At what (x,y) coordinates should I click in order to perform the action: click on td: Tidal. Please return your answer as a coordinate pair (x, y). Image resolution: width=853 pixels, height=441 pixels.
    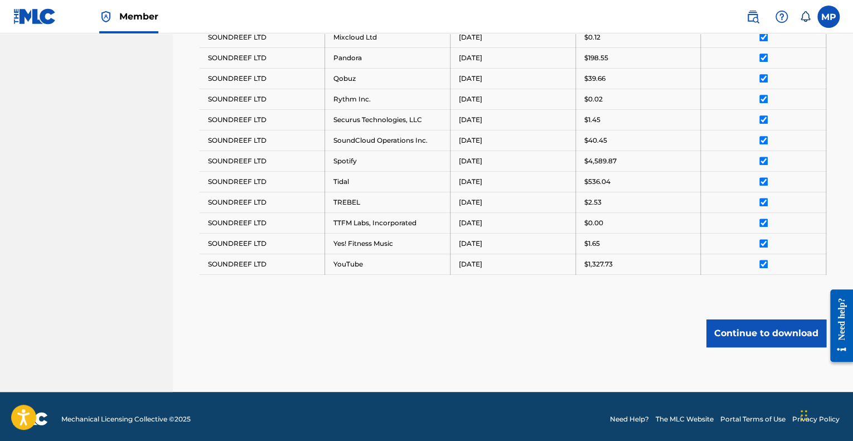
    Looking at the image, I should click on (388, 181).